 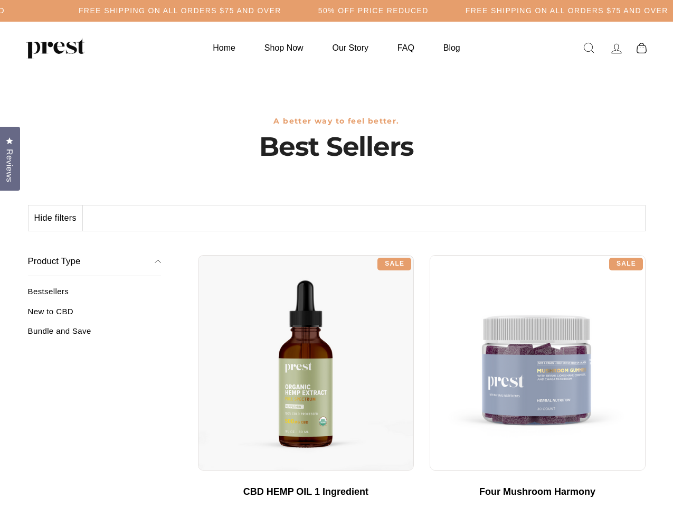 What do you see at coordinates (337, 121) in the screenshot?
I see `h3: A better way to feel better.` at bounding box center [337, 121].